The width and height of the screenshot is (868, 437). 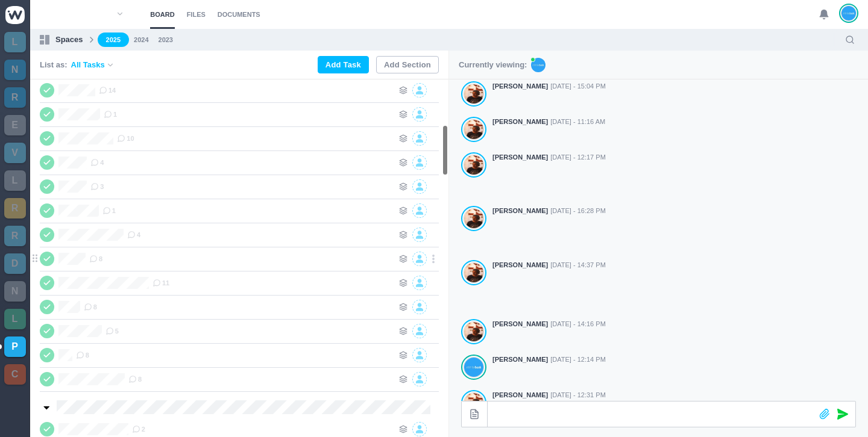 What do you see at coordinates (15, 15) in the screenshot?
I see `img: winio` at bounding box center [15, 15].